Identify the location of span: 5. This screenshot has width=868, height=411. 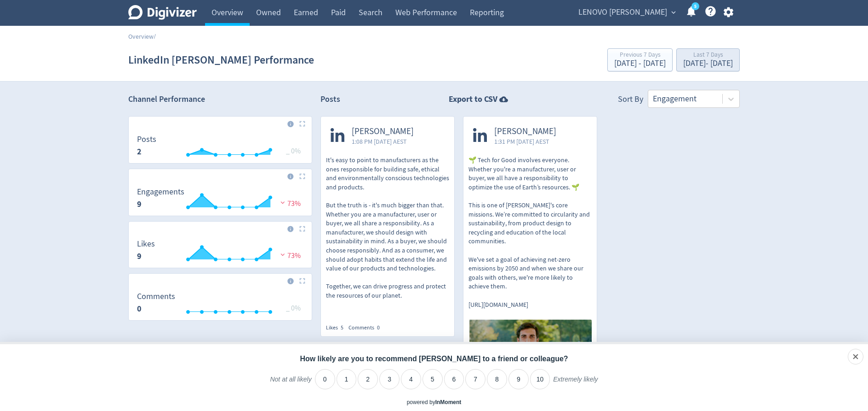
(342, 328).